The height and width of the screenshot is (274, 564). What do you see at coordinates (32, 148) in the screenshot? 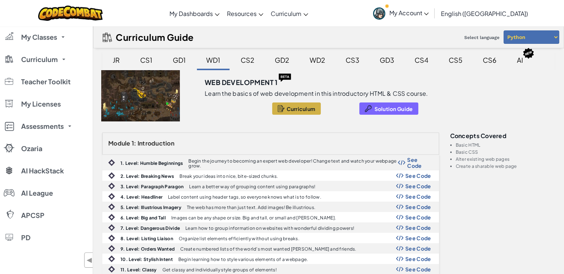
I see `span: Ozaria` at bounding box center [32, 148].